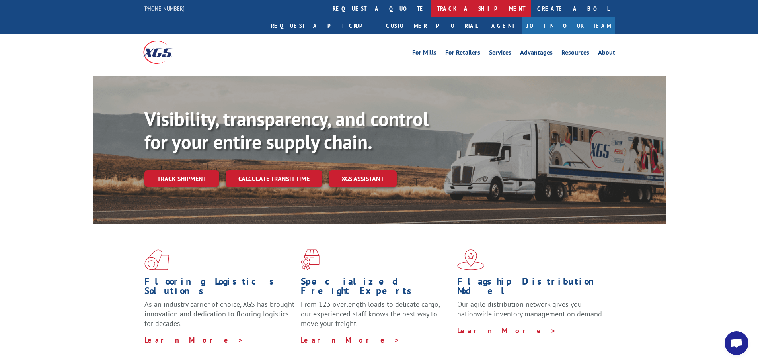 This screenshot has height=363, width=758. What do you see at coordinates (310, 260) in the screenshot?
I see `img: xgs-icon-focused-on-flooring-red` at bounding box center [310, 260].